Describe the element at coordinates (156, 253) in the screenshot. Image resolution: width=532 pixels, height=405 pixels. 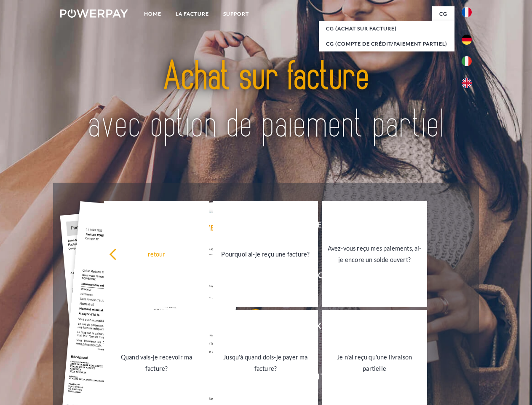
I see `div: retour` at that location.